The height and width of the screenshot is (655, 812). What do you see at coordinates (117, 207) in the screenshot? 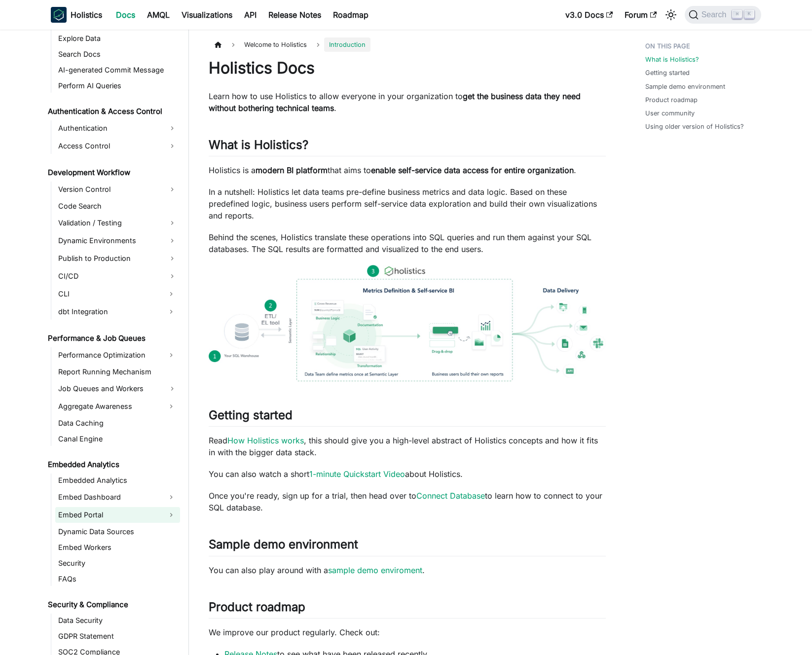
I see `a: Code Search` at bounding box center [117, 207].